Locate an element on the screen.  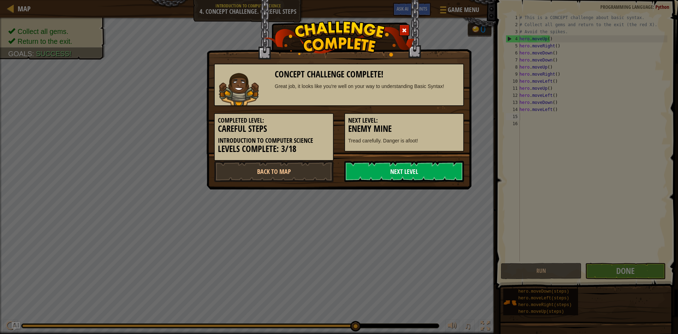
p: Tread carefully. Danger is afoot! is located at coordinates (404, 141).